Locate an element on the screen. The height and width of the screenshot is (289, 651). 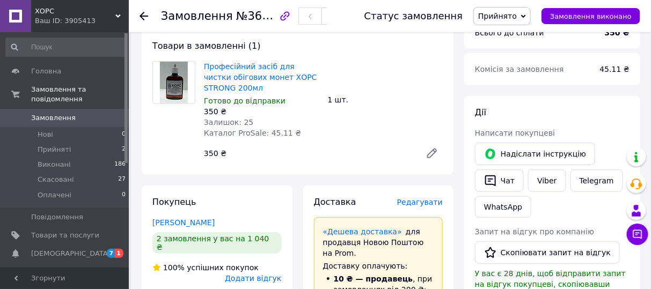
a: «Дешева доставка» is located at coordinates (362, 232).